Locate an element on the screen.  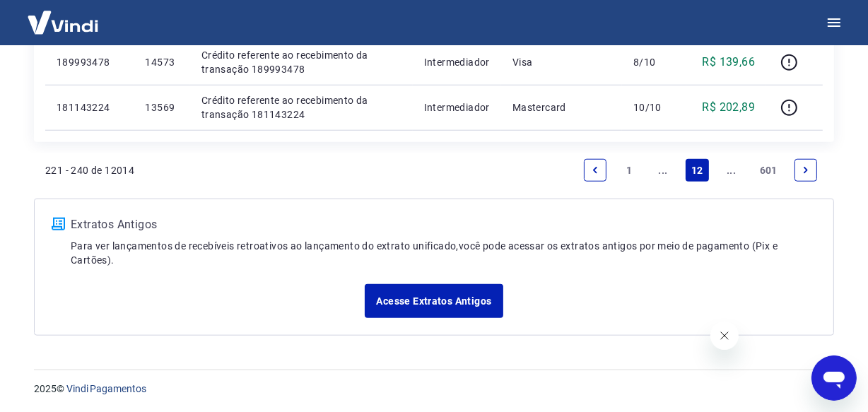
p: Extratos Antigos is located at coordinates (443, 225).